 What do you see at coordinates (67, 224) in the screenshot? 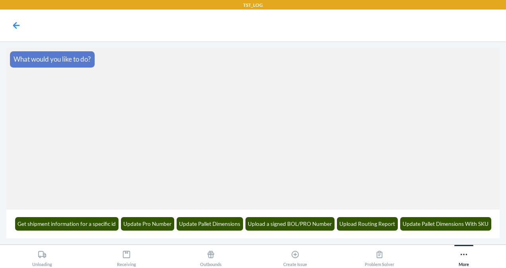
I see `button: Get shipment information for a specific id` at bounding box center [67, 224].